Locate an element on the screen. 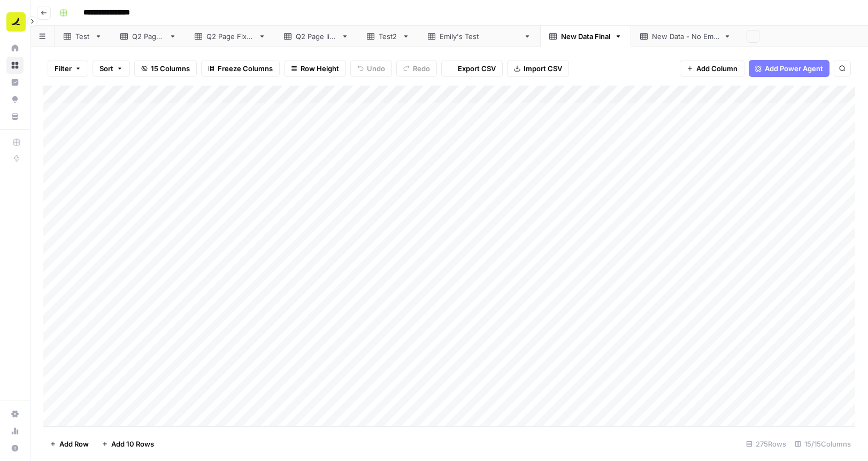  div: New Data Final is located at coordinates (585, 36).